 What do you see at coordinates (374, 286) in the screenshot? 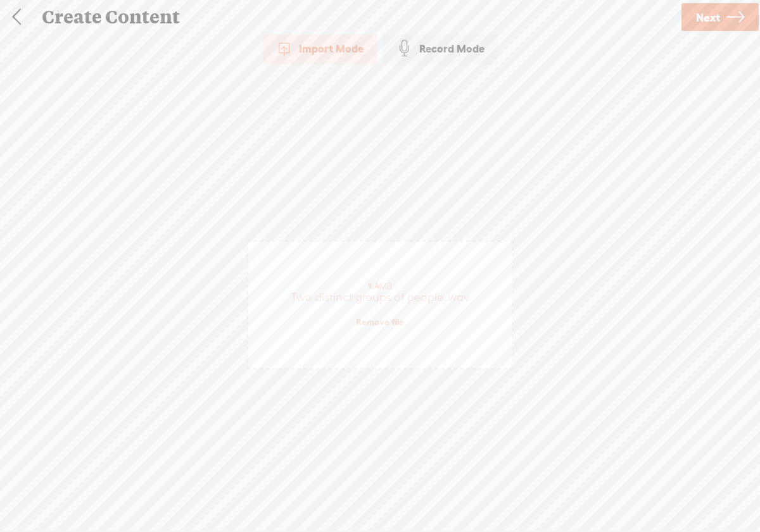
I see `strong: 1.4` at bounding box center [374, 286].